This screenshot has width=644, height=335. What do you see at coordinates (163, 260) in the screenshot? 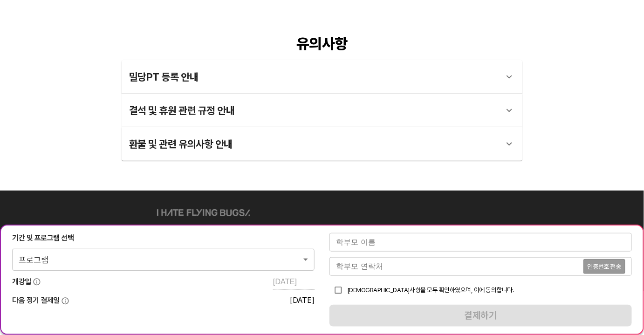
I see `div: 프로그램` at bounding box center [163, 260].